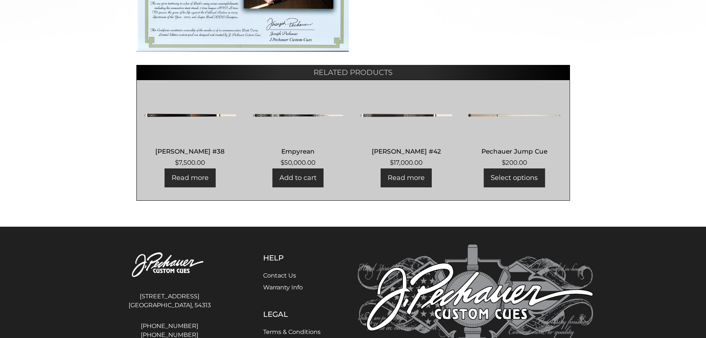  I want to click on bdi: 50,000.00, so click(298, 162).